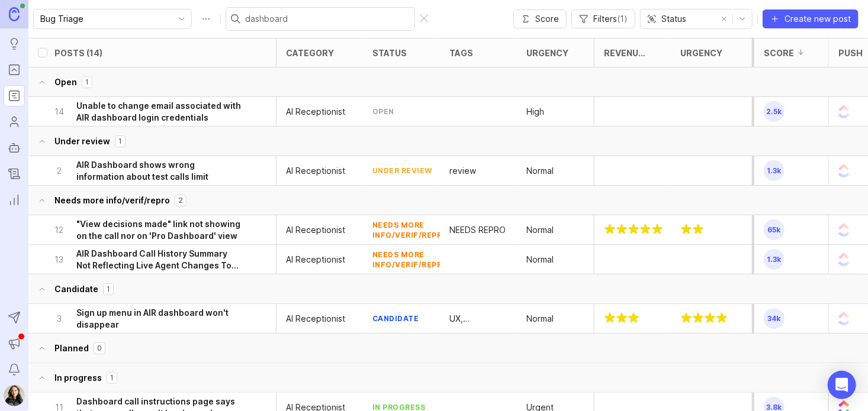 The image size is (868, 411). I want to click on a: Users, so click(14, 122).